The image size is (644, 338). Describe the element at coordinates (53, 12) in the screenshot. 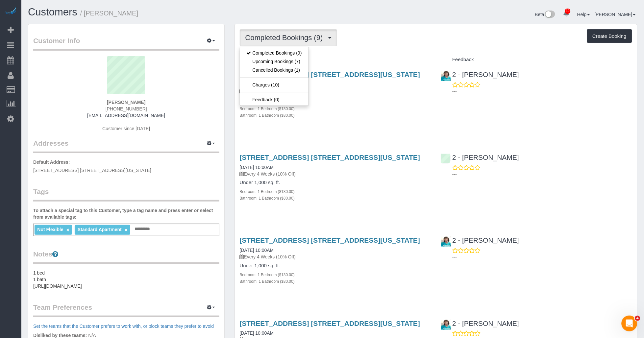

I see `a: Customers` at that location.